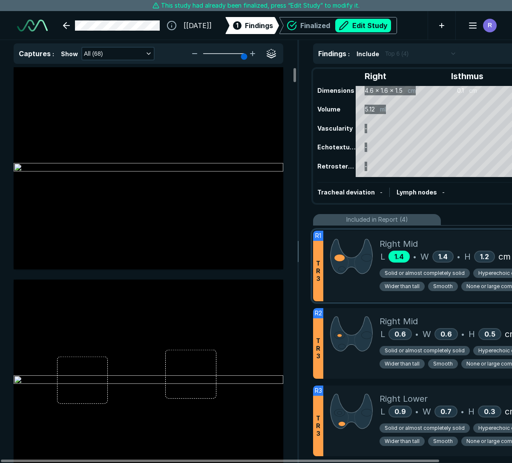 This screenshot has height=463, width=512. What do you see at coordinates (32, 26) in the screenshot?
I see `a: See-Mode Logo` at bounding box center [32, 26].